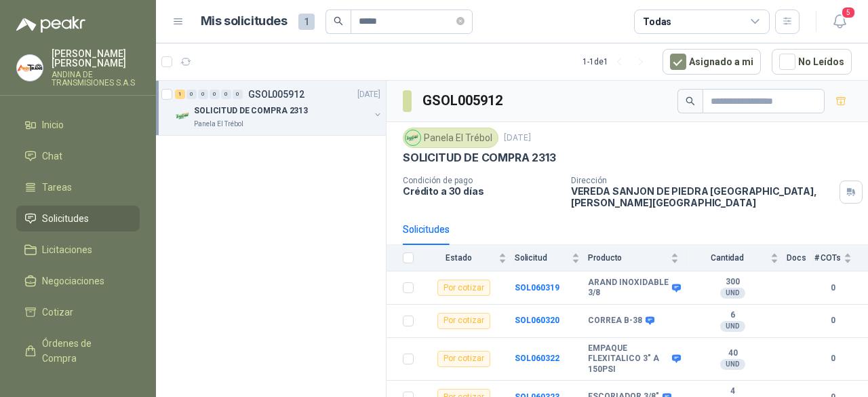 This screenshot has height=397, width=868. What do you see at coordinates (538, 358) in the screenshot?
I see `a: SOL060322` at bounding box center [538, 358].